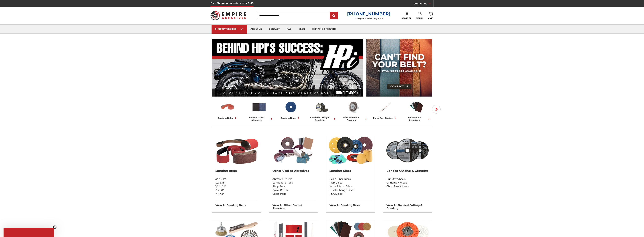 This screenshot has height=237, width=644. What do you see at coordinates (406, 15) in the screenshot?
I see `a: Reorder` at bounding box center [406, 15].